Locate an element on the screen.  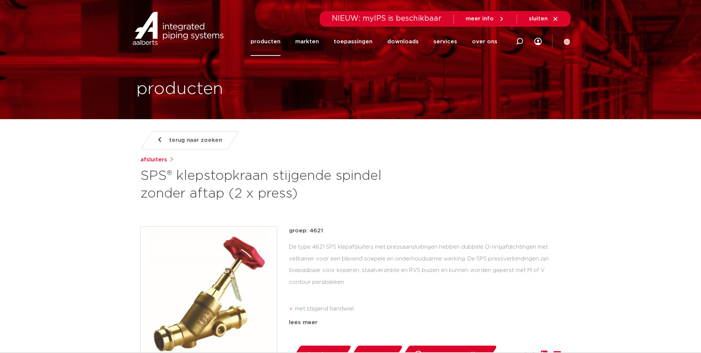
a: markten is located at coordinates (307, 41).